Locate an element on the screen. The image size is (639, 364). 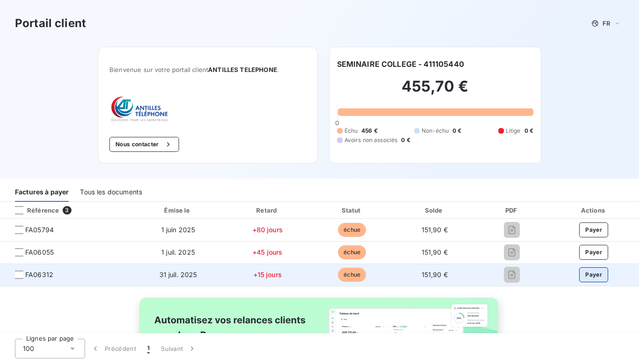
span: +45 jours is located at coordinates (267, 252).